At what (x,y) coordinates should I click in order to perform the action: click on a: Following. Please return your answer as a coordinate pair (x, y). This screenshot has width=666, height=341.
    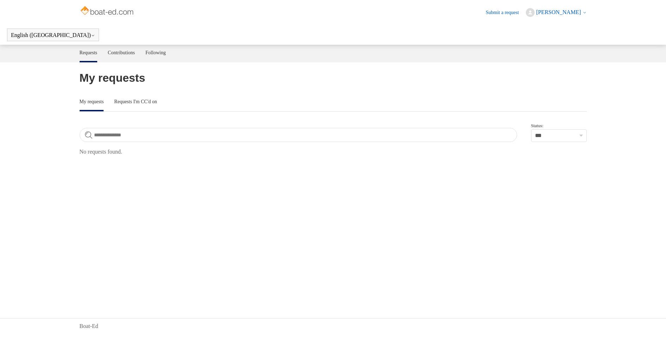
    Looking at the image, I should click on (156, 53).